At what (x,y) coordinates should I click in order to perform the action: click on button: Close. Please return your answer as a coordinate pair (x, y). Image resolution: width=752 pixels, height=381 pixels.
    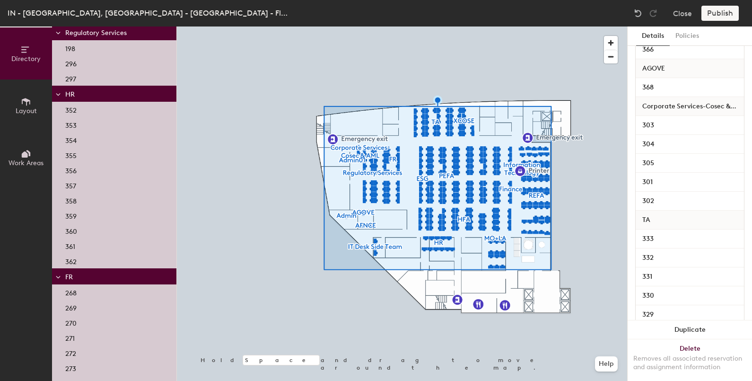
    Looking at the image, I should click on (683, 13).